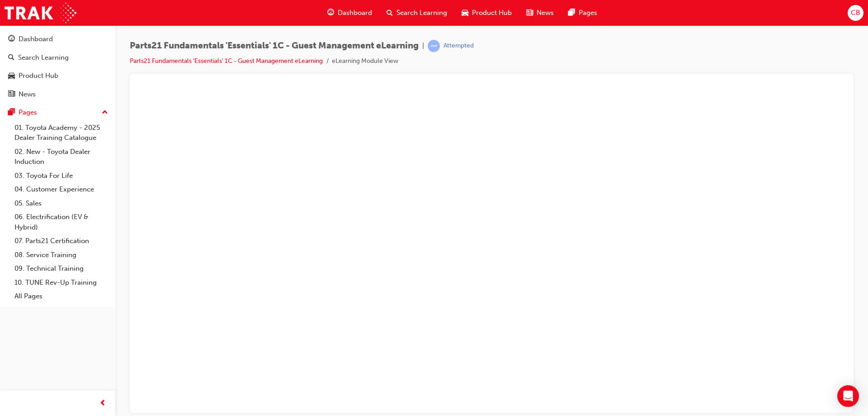  I want to click on a: search-iconSearch Learning, so click(417, 13).